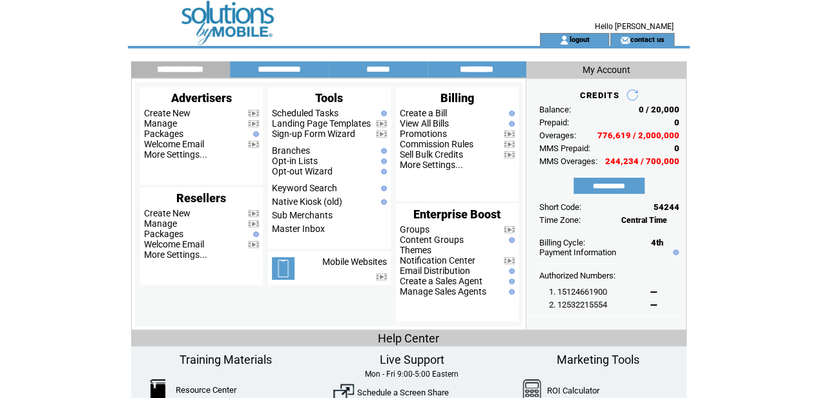  Describe the element at coordinates (560, 207) in the screenshot. I see `span: Short Code:` at that location.